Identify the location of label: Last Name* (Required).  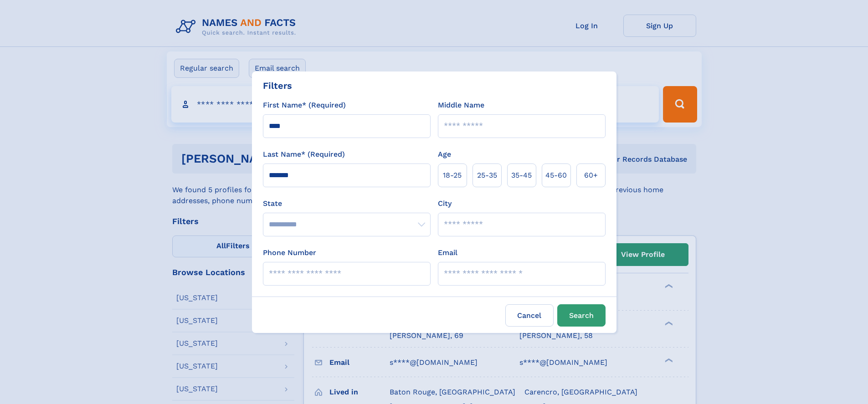
(304, 154).